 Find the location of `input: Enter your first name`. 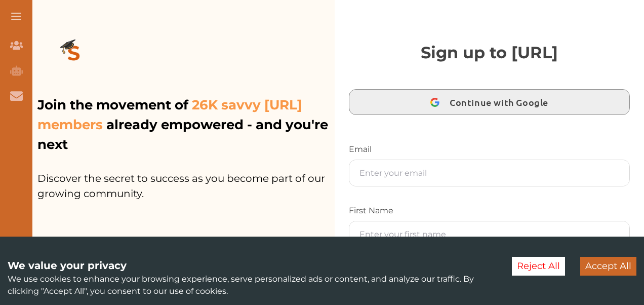

input: Enter your first name is located at coordinates (489, 234).